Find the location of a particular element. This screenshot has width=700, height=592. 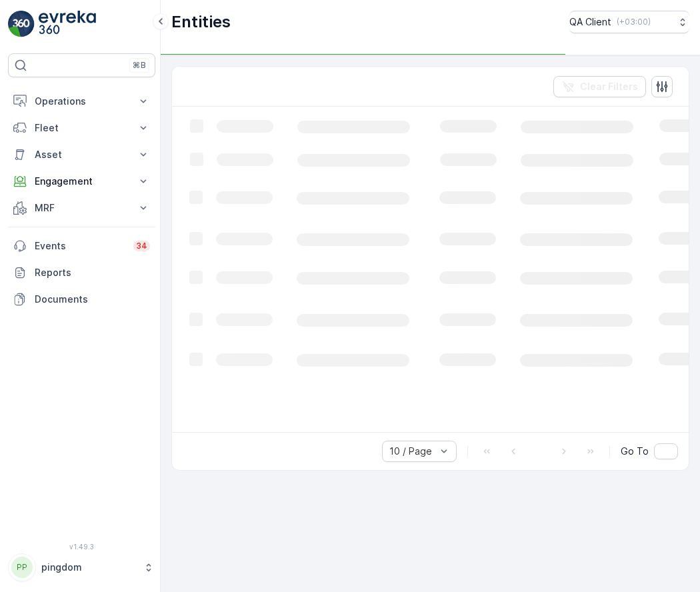

p: Operations is located at coordinates (81, 101).